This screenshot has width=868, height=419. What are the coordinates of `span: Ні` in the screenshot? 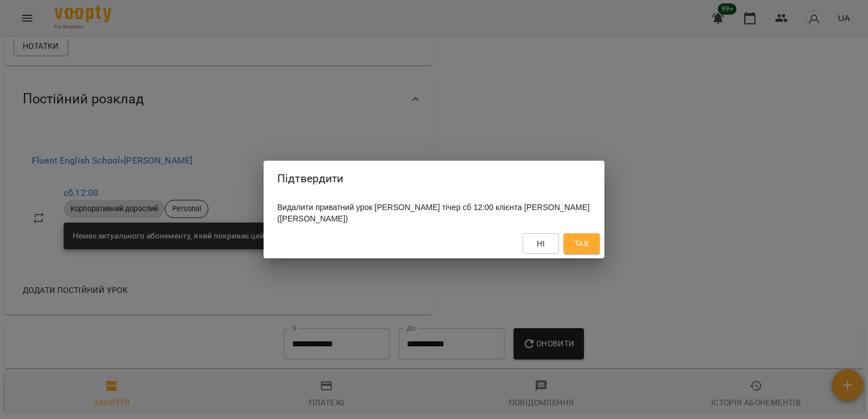 It's located at (540, 244).